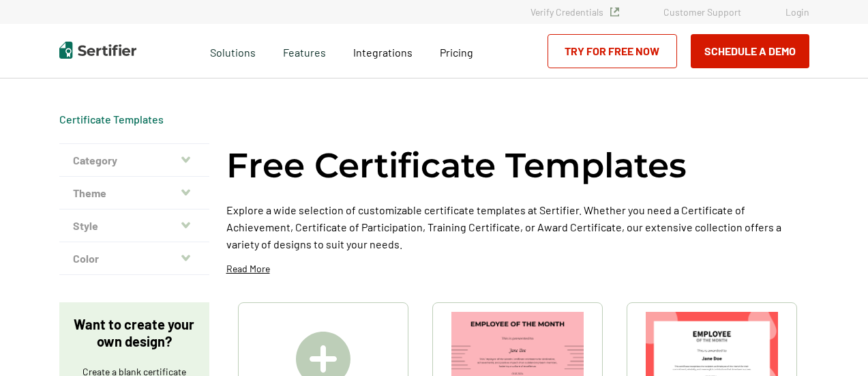 The height and width of the screenshot is (376, 868). I want to click on a: Customer Support, so click(702, 12).